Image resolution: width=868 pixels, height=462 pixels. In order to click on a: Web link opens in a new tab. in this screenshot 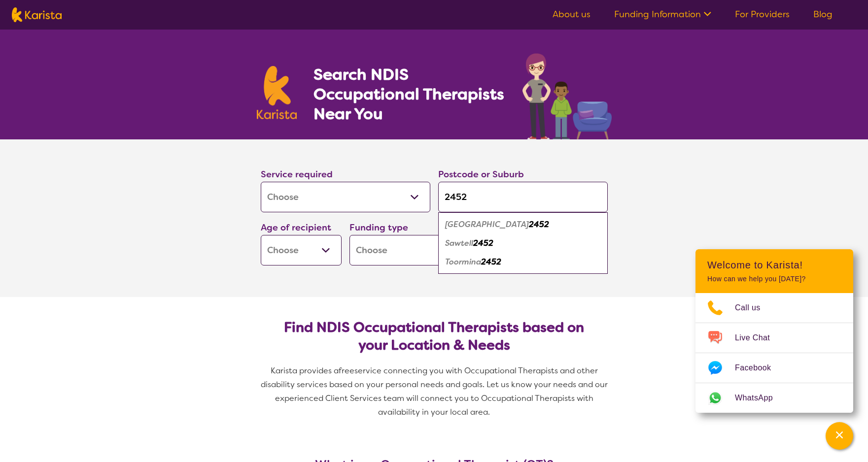, I will do `click(774, 398)`.